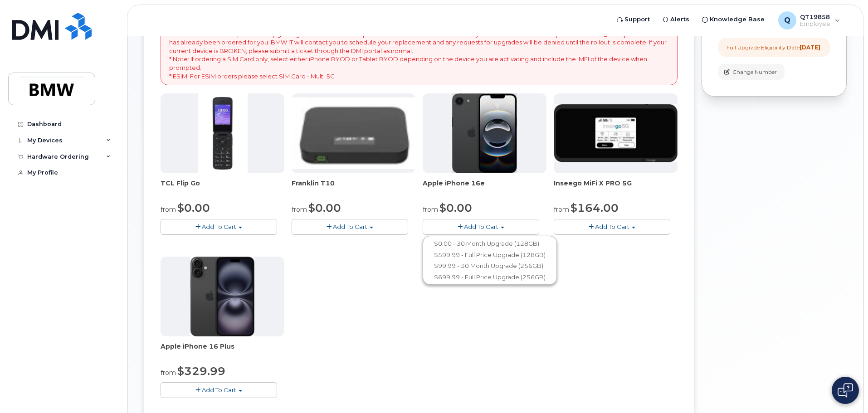  I want to click on span: Inseego MiFi X PRO 5G, so click(615, 188).